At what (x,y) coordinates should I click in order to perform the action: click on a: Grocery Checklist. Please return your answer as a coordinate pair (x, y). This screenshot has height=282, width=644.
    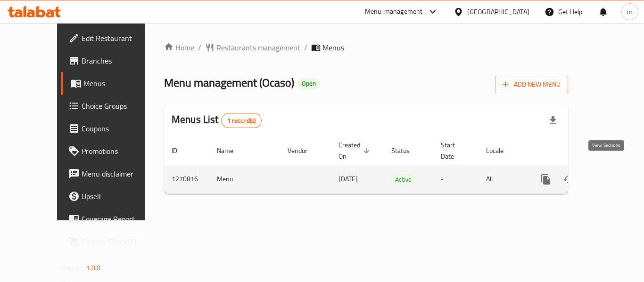
    Looking at the image, I should click on (113, 242).